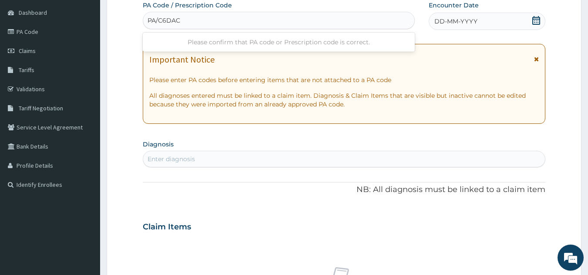 The image size is (588, 275). What do you see at coordinates (344, 100) in the screenshot?
I see `p: All diagnoses entered must be linked to a claim item. Diagnosis & Claim Items that are visible bu...` at bounding box center [344, 100].